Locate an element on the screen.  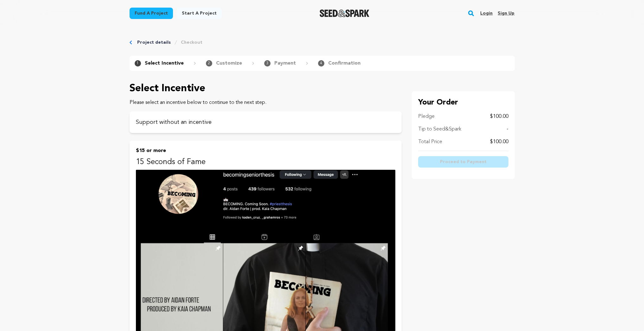
span: 3 is located at coordinates (267, 63).